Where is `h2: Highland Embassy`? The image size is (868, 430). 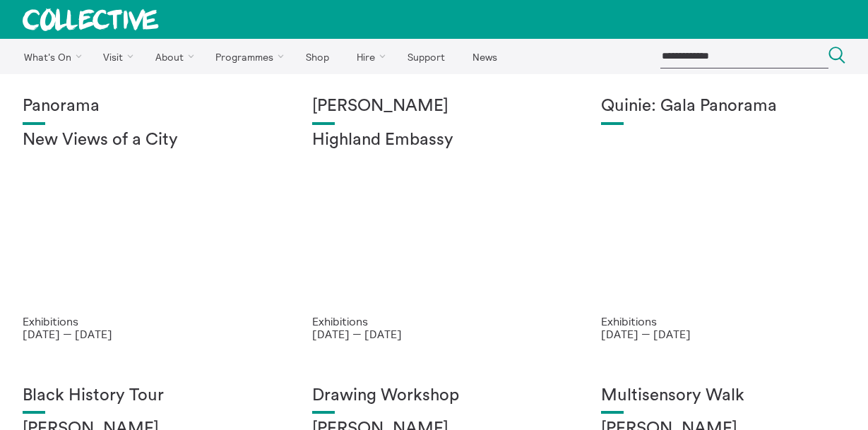 h2: Highland Embassy is located at coordinates (435, 140).